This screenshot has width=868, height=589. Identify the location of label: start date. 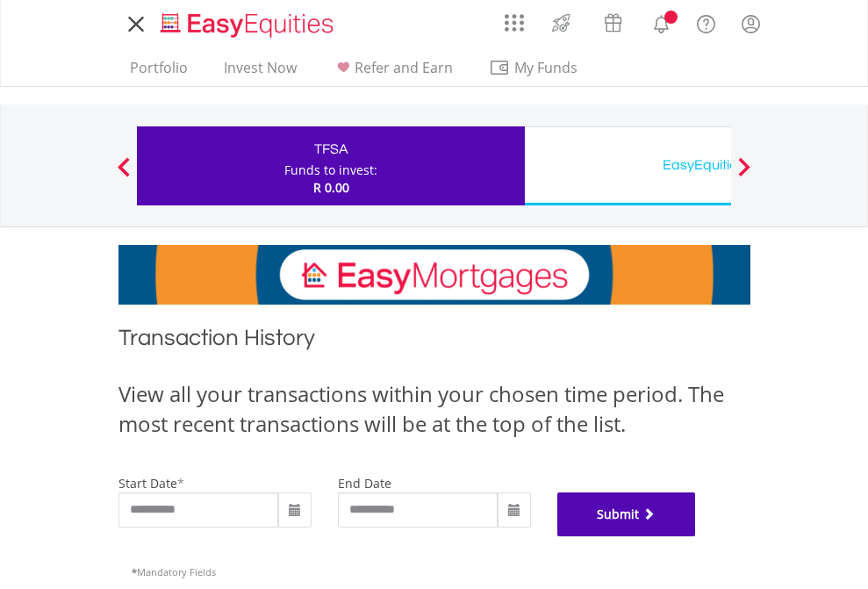
(147, 482).